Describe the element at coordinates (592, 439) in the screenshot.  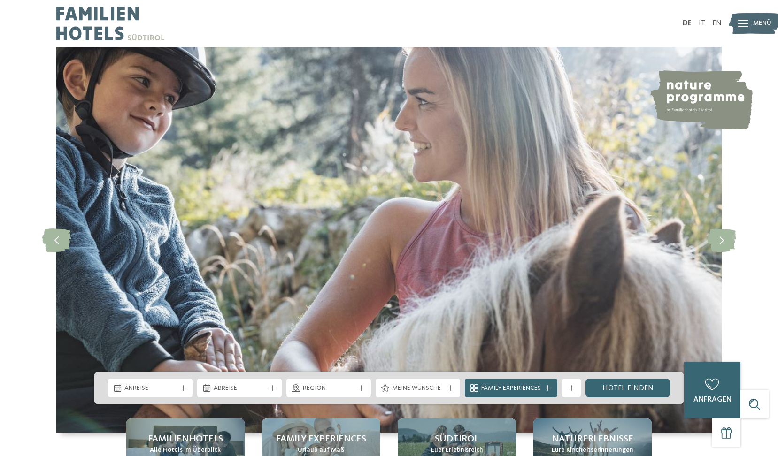
I see `span: Naturerlebnisse` at that location.